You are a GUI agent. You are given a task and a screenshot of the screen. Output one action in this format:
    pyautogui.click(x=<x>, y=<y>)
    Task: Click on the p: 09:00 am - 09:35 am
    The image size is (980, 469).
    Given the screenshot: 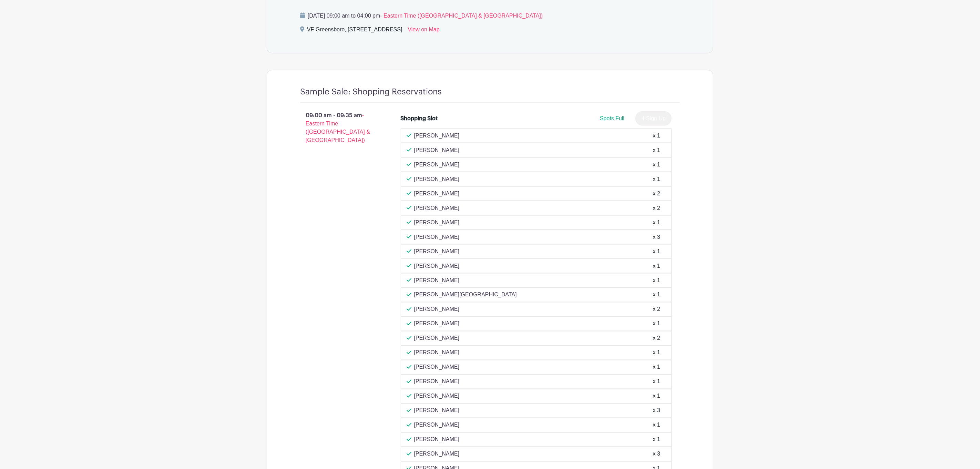 What is the action you would take?
    pyautogui.click(x=339, y=127)
    